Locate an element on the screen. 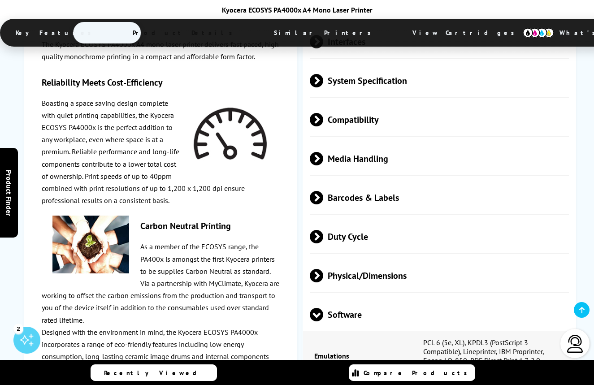 The height and width of the screenshot is (385, 594). td: PCL 6 (5e, XL), KPDL3 (PostScript 3 Compatible), Lineprinter, IBM Proprinter, Epson LQ-850, PDF D... is located at coordinates (493, 356).